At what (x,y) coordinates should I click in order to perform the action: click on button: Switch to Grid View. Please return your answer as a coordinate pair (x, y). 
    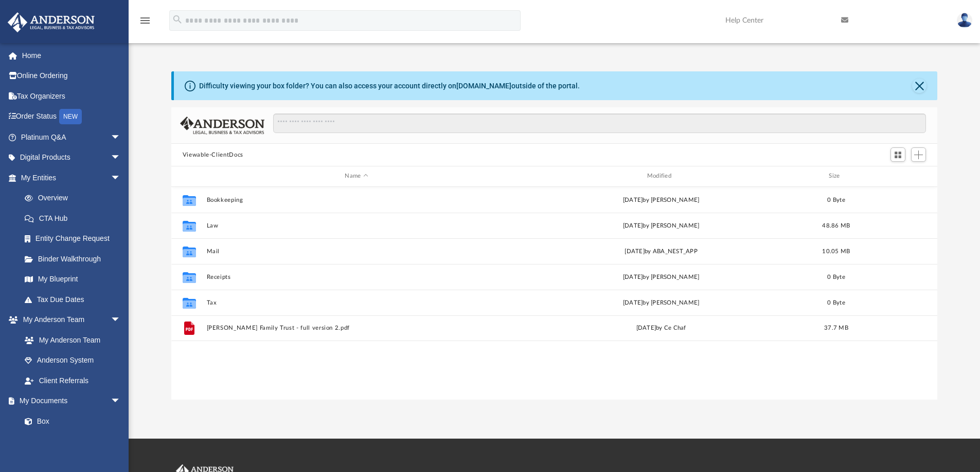
    Looking at the image, I should click on (898, 155).